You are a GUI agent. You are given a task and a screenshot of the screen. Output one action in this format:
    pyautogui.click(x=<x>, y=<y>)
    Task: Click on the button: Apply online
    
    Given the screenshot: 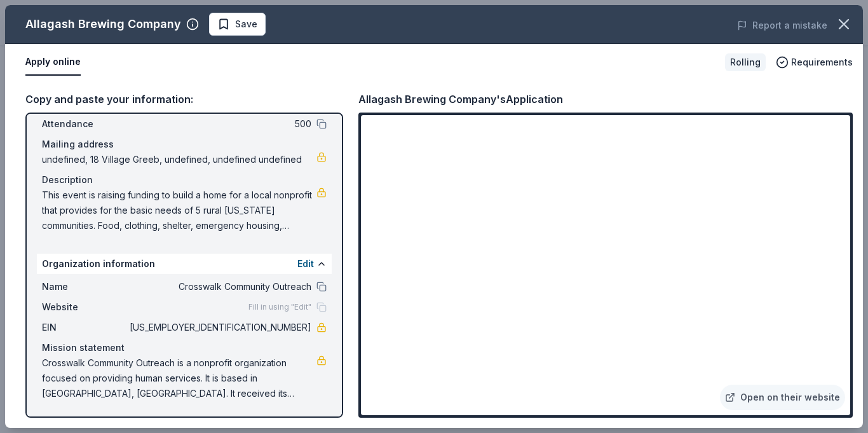 What is the action you would take?
    pyautogui.click(x=53, y=63)
    